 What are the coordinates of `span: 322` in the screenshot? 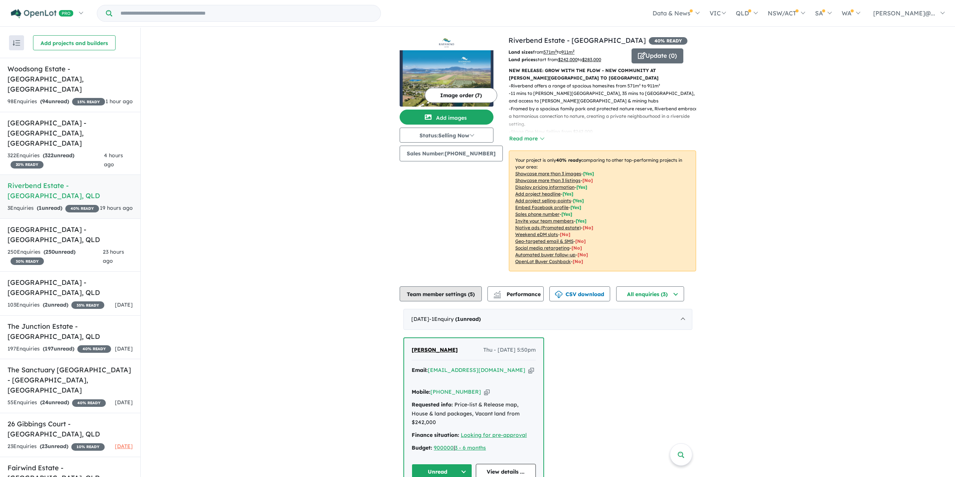 It's located at (49, 155).